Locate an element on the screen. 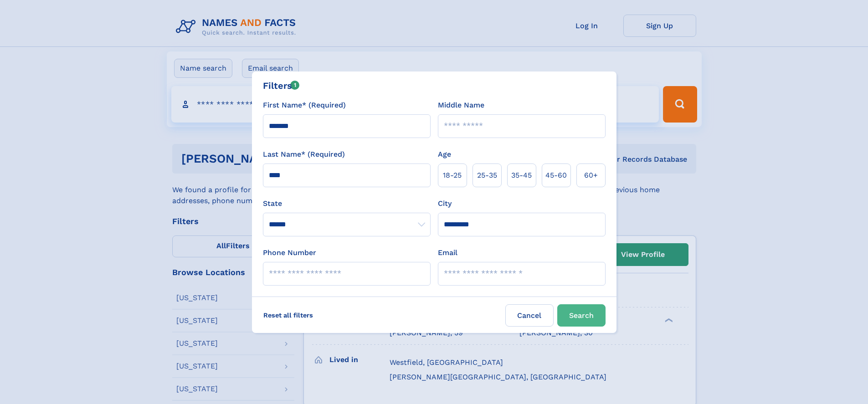  label: Age is located at coordinates (444, 154).